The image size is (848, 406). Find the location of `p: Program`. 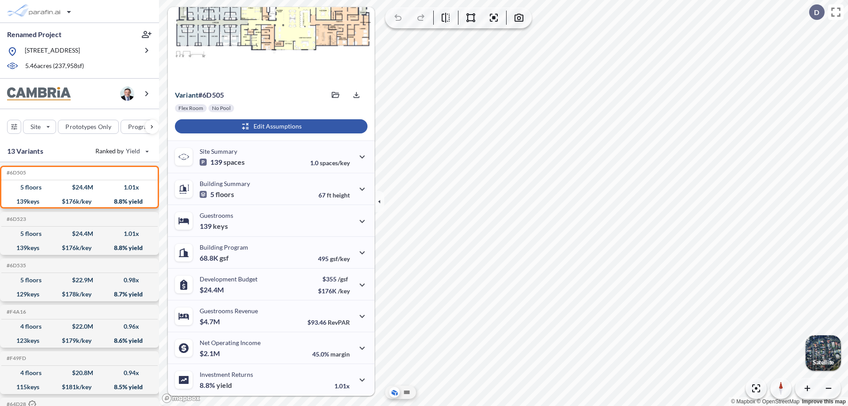

p: Program is located at coordinates (141, 127).